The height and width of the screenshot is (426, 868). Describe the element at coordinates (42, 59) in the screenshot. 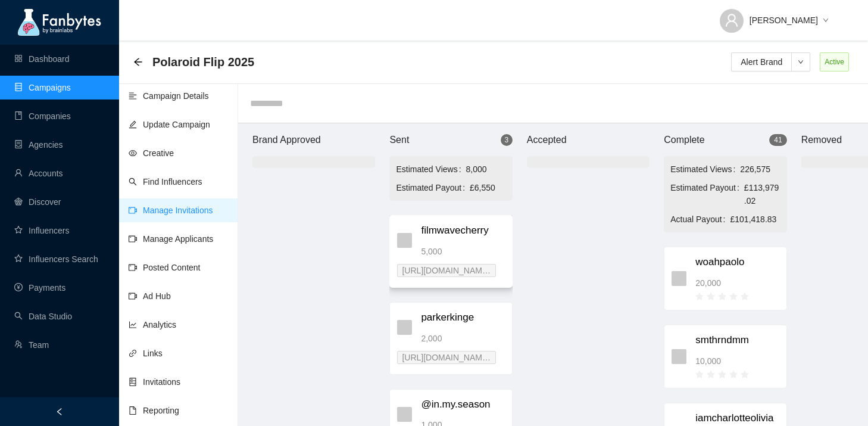

I see `a: appstoreDashboard` at that location.